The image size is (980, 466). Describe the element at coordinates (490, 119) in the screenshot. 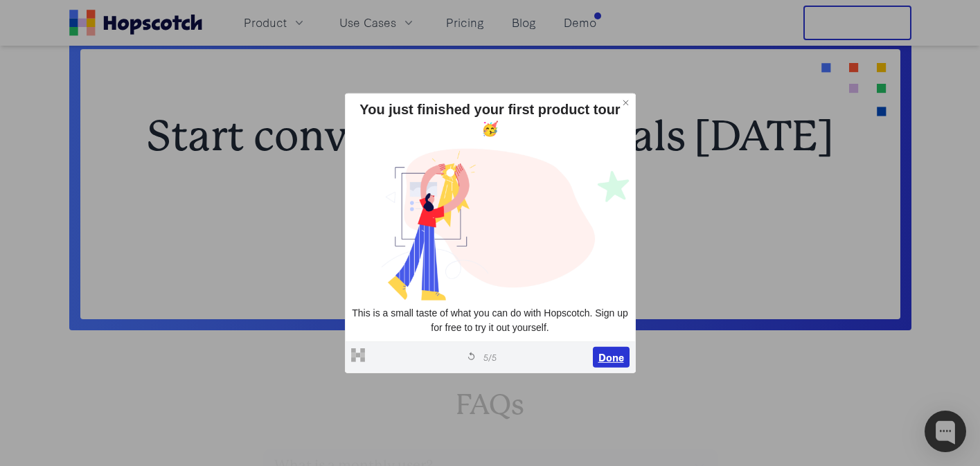

I see `div: You just finished your first product tour 🥳` at that location.